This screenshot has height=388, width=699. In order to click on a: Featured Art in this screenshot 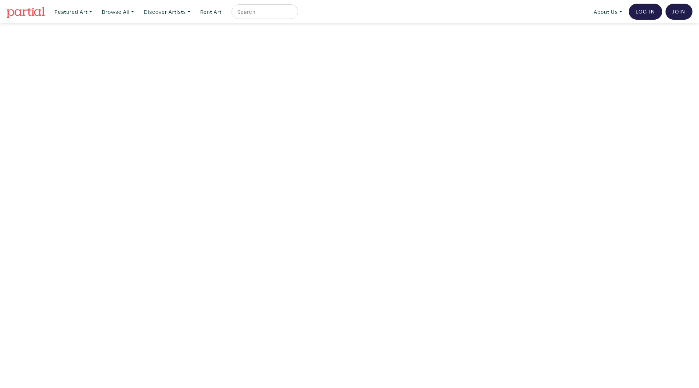, I will do `click(73, 12)`.